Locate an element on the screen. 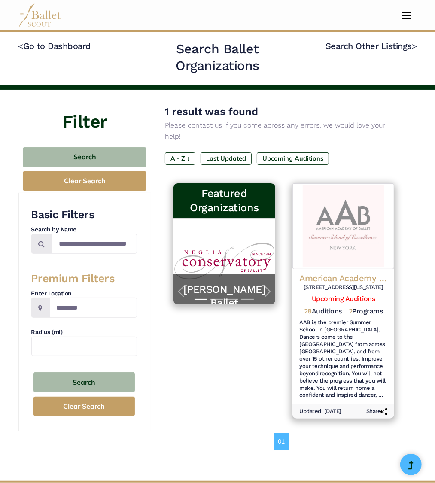 The image size is (435, 483). h4: Enter Location is located at coordinates (84, 294).